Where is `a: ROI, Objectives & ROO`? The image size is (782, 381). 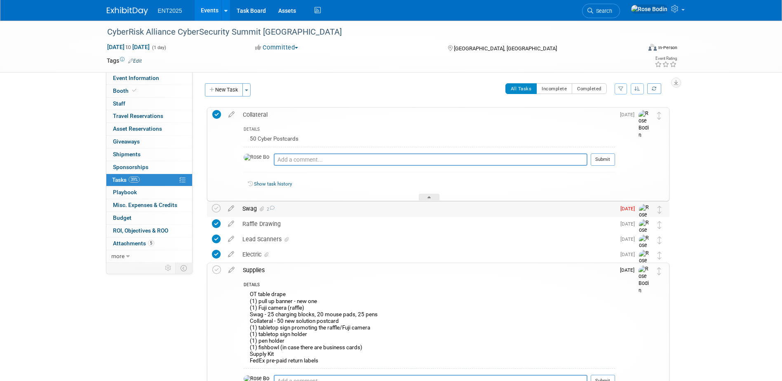
a: ROI, Objectives & ROO is located at coordinates (149, 231).